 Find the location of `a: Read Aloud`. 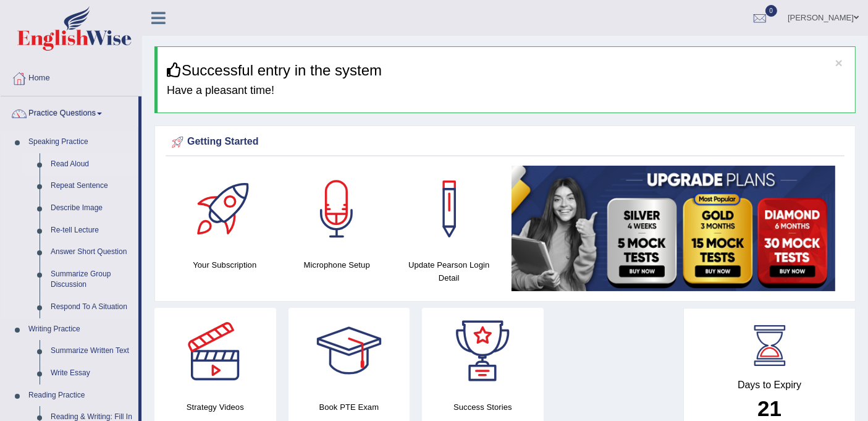

a: Read Aloud is located at coordinates (92, 165).